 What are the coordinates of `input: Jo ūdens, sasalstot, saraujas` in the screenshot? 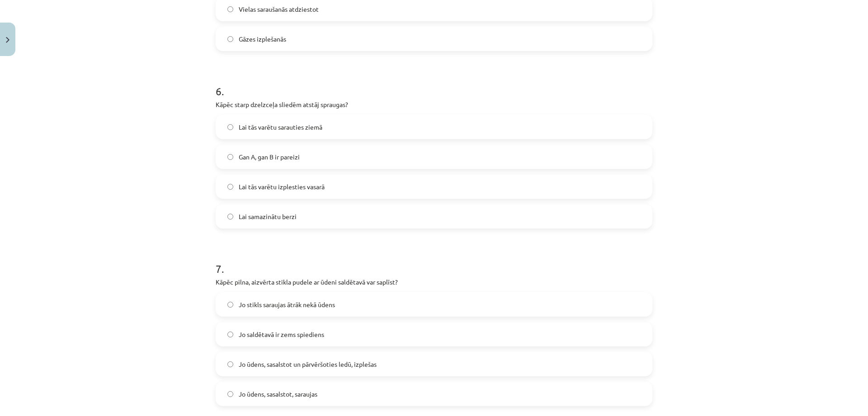 It's located at (230, 394).